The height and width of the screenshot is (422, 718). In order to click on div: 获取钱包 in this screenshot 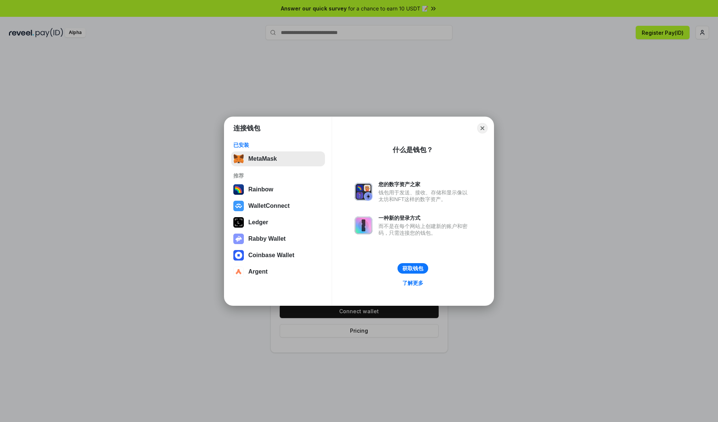, I will do `click(413, 269)`.